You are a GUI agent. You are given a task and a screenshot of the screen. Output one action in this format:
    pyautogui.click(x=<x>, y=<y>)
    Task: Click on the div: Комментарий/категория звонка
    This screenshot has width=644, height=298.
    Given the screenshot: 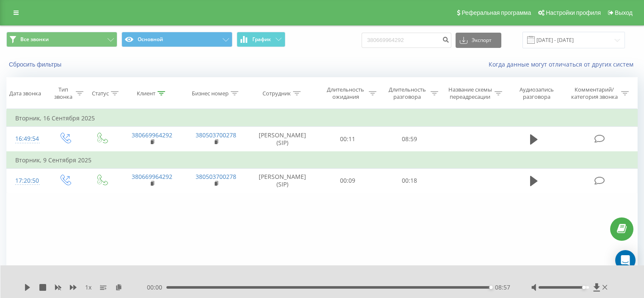 What is the action you would take?
    pyautogui.click(x=594, y=93)
    